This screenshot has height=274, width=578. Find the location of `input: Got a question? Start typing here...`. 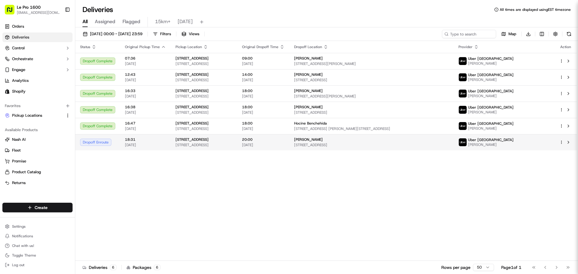

input: Got a question? Start typing here... is located at coordinates (62, 42).